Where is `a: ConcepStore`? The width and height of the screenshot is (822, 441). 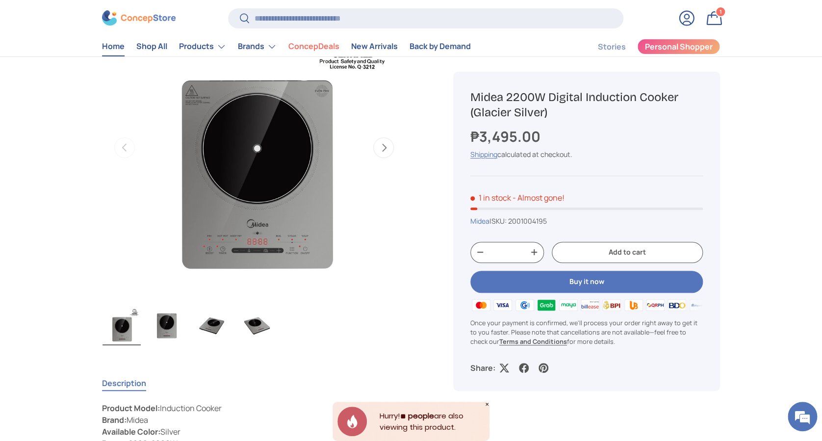
a: ConcepStore is located at coordinates (139, 18).